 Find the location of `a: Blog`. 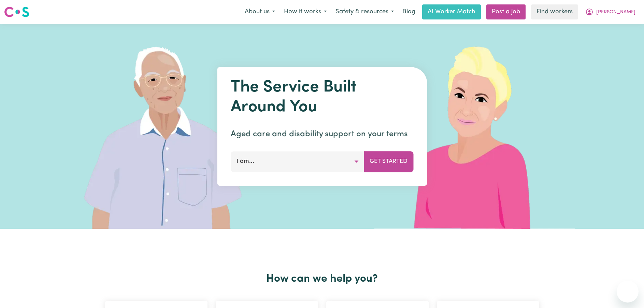

a: Blog is located at coordinates (409, 12).